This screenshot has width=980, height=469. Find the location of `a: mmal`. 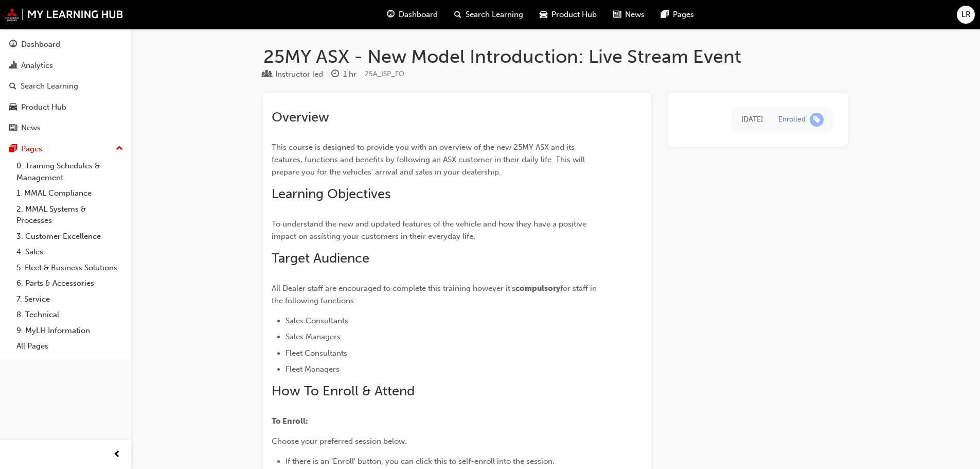

a: mmal is located at coordinates (64, 14).